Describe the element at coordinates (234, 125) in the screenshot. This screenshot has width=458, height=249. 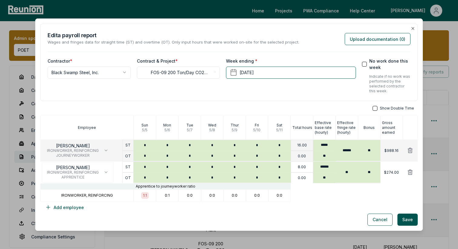
I see `p: Thur` at that location.